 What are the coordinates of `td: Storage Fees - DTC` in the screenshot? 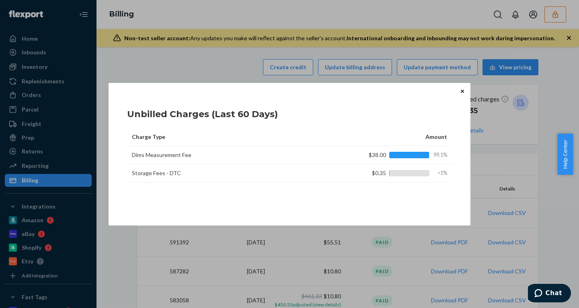 It's located at (228, 173).